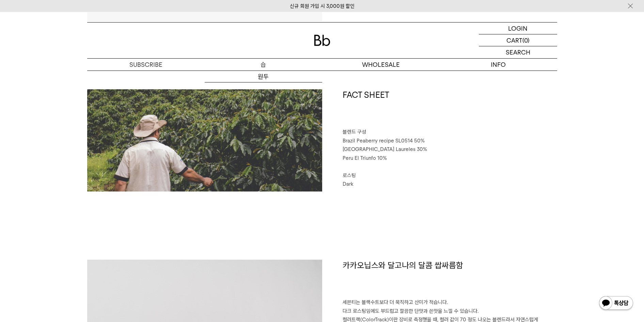  Describe the element at coordinates (514, 40) in the screenshot. I see `p: CART` at that location.